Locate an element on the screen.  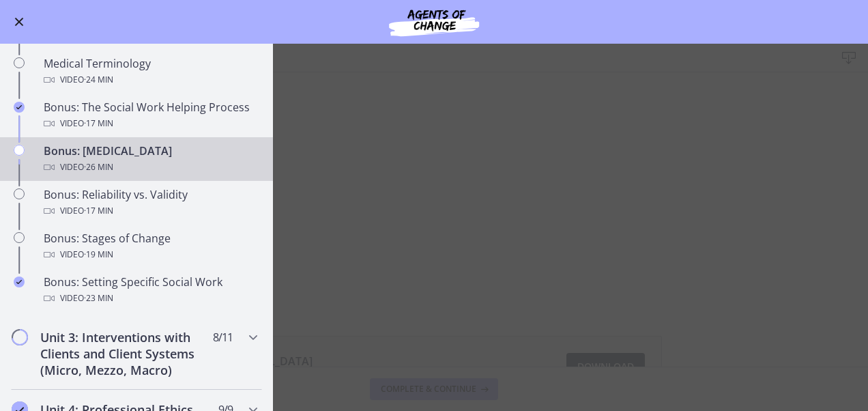
h2: Unit 3: Interventions with Clients and Client Systems (Micro, Mezzo, Macro) is located at coordinates (123, 353).